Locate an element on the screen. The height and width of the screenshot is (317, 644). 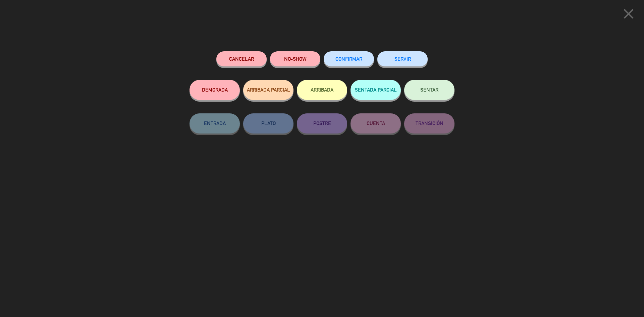
button: NO-SHOW is located at coordinates (295, 59).